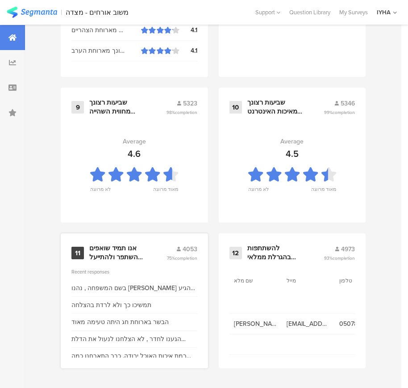 This screenshot has width=408, height=388. What do you see at coordinates (97, 12) in the screenshot?
I see `div: משוב אורחים - מצדה` at bounding box center [97, 12].